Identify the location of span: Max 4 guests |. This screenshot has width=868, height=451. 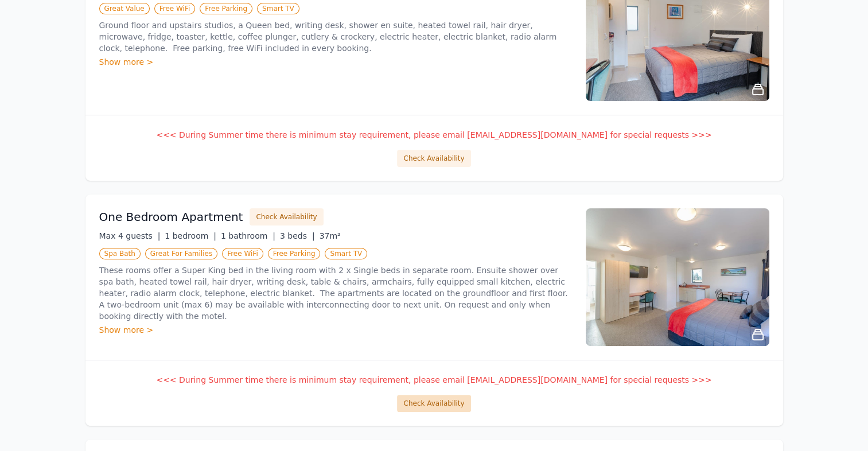
(130, 236).